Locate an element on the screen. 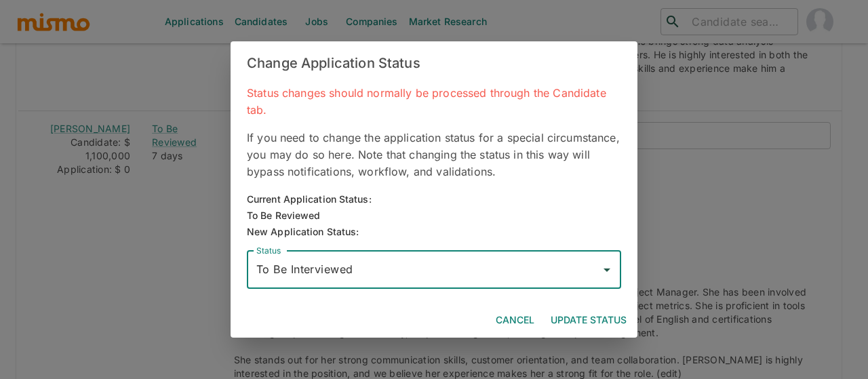  h2: Change Application Status is located at coordinates (434, 63).